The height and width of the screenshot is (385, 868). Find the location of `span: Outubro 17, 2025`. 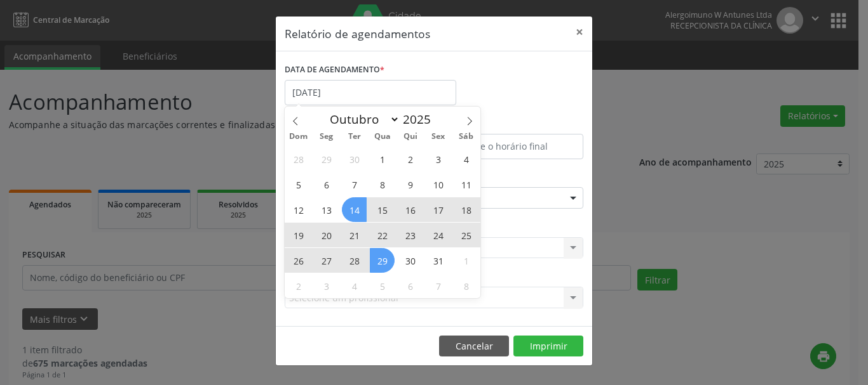

span: Outubro 17, 2025 is located at coordinates (438, 209).